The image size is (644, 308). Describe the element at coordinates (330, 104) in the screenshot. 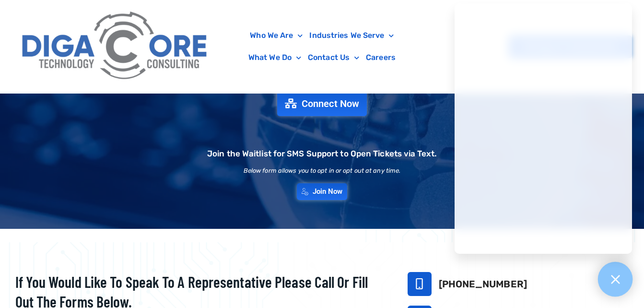

I see `span: Connect Now` at that location.